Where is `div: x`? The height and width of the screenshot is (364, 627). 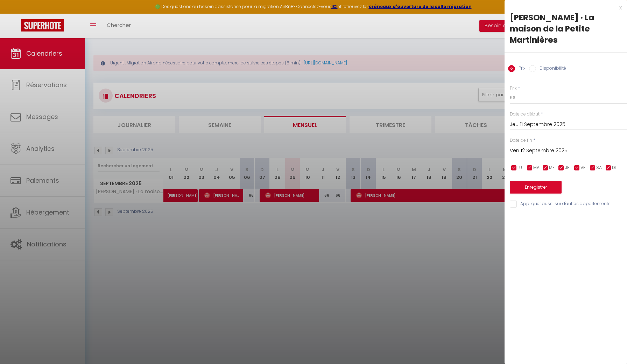
div: x is located at coordinates (563, 8).